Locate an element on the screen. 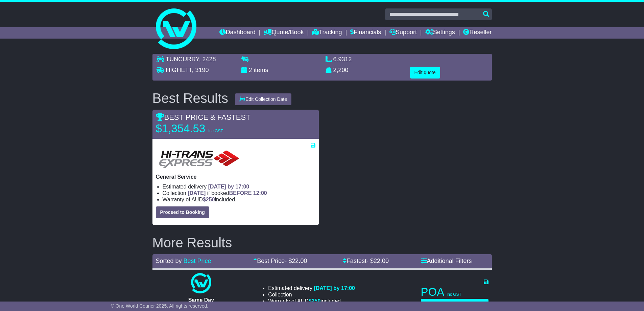  a: Tracking is located at coordinates (327, 33).